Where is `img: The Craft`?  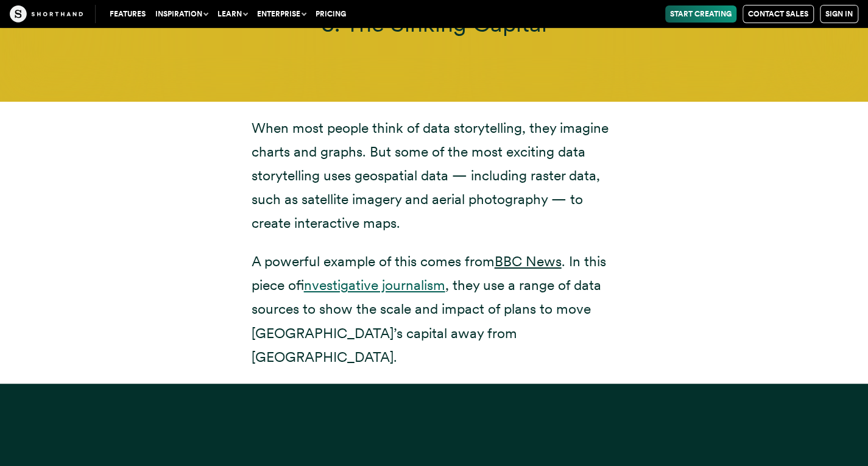
img: The Craft is located at coordinates (46, 14).